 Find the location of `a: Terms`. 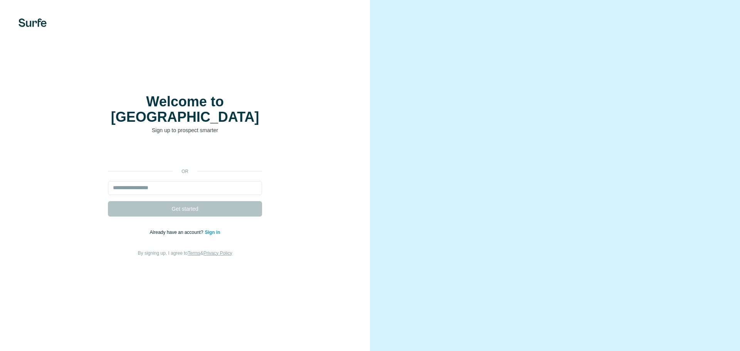

a: Terms is located at coordinates (194, 253).